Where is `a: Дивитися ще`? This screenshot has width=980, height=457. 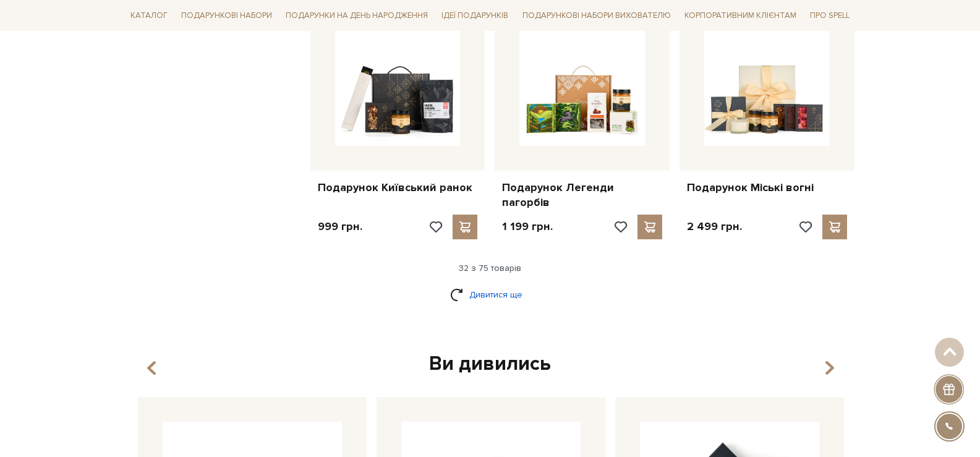 a: Дивитися ще is located at coordinates (490, 294).